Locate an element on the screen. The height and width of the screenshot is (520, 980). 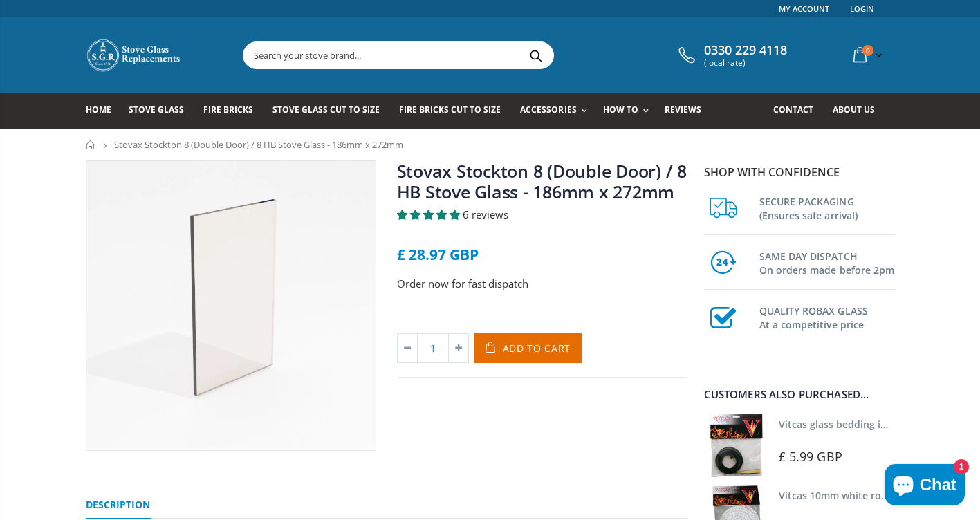
img: verticalrecangularstoveglass_6088b918-2a1c-4447-bc76-6391194b5f7e_800x_crop_center.webp is located at coordinates (231, 306).